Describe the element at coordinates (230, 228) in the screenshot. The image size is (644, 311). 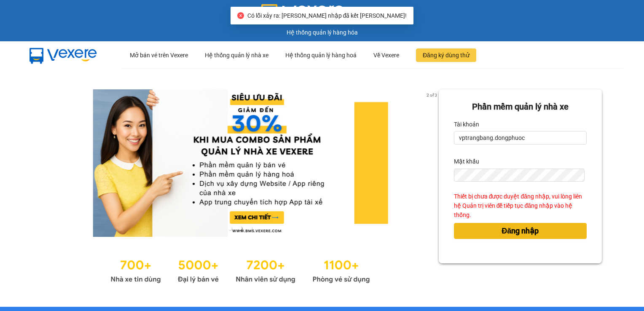
I see `li: slide item 1` at that location.